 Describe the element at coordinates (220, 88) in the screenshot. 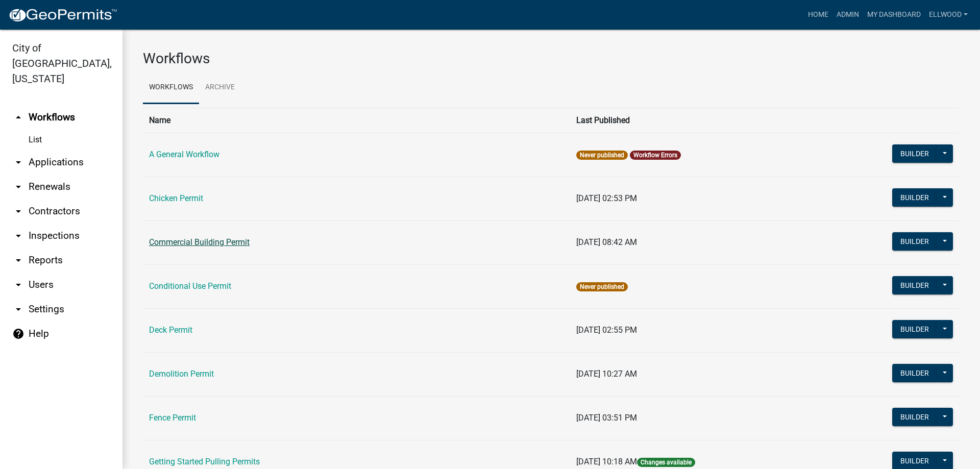

I see `a: Archive` at that location.